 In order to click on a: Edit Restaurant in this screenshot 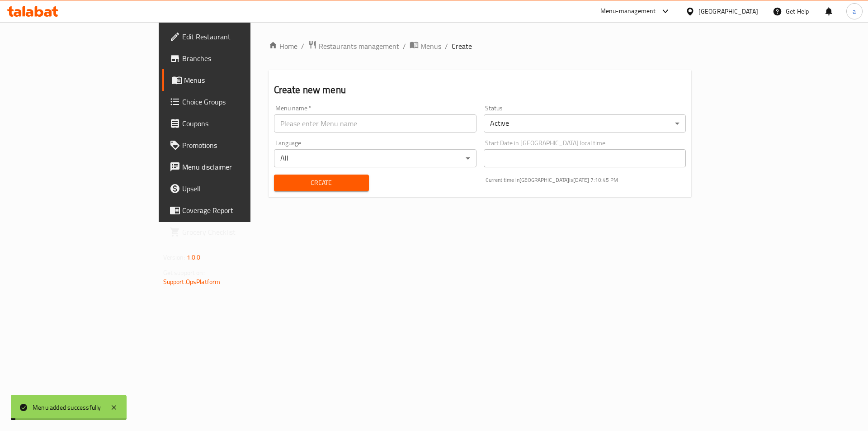, I will do `click(233, 37)`.